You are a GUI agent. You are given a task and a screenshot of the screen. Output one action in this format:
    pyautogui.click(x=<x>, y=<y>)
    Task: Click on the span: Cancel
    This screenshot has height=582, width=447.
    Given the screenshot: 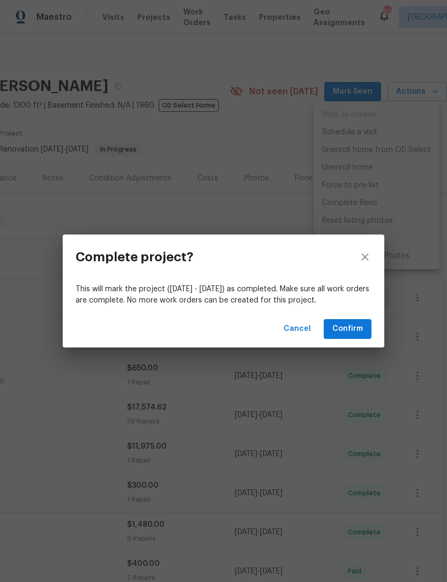 What is the action you would take?
    pyautogui.click(x=297, y=329)
    